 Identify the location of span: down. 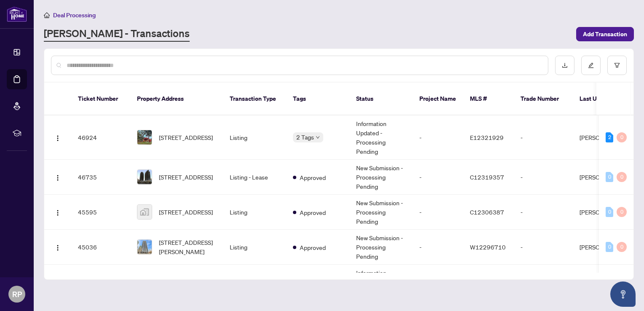
(318, 138).